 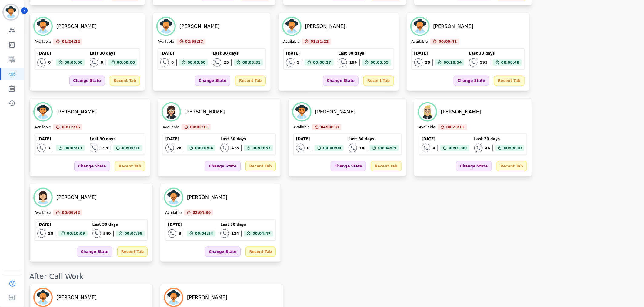 What do you see at coordinates (235, 148) in the screenshot?
I see `div: 478` at bounding box center [235, 148].